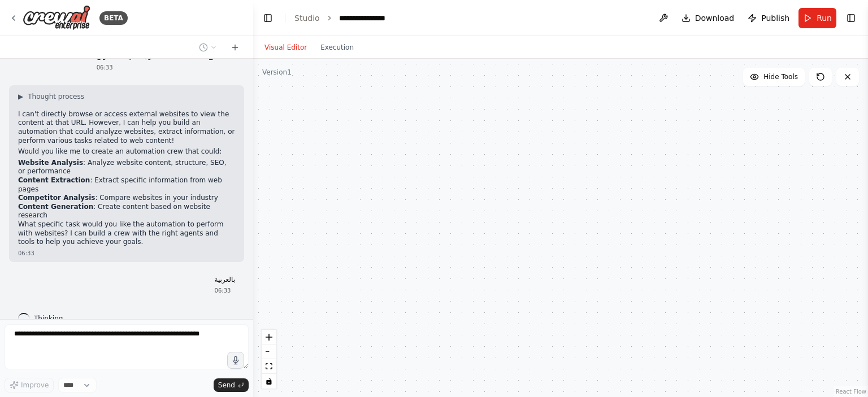  I want to click on li: : Extract specific information from web pages, so click(126, 185).